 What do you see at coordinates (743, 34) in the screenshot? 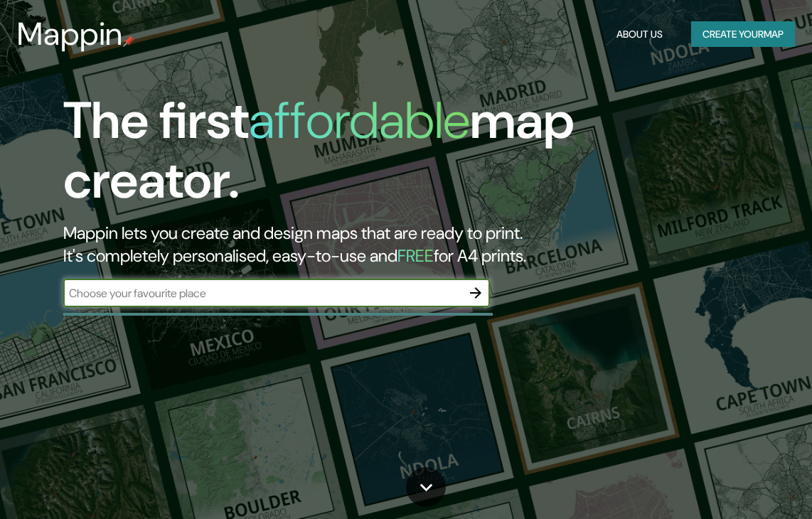
I see `button: Create yourmap` at bounding box center [743, 34].